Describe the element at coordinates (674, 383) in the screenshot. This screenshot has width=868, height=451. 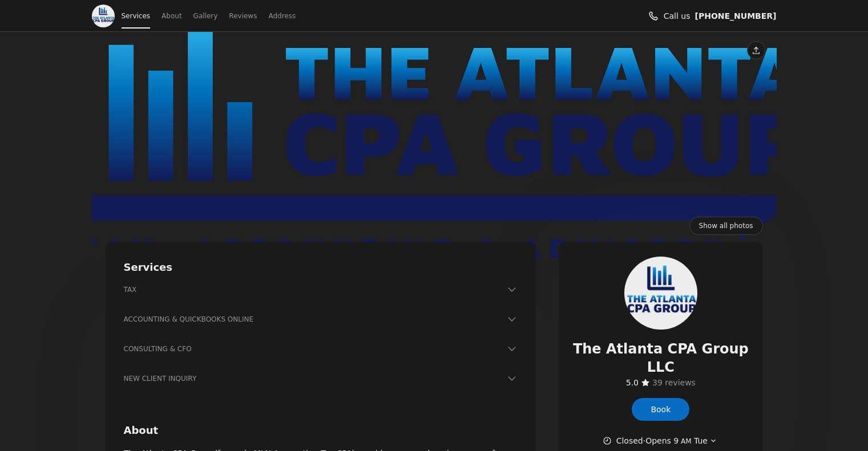
I see `span: 39 reviews` at that location.